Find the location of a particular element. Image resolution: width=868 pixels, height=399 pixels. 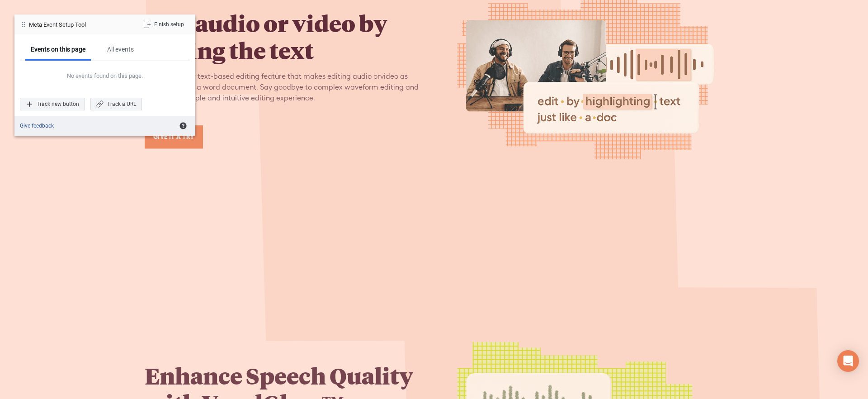

div: Learn about the Event Setup Tool is located at coordinates (183, 126).